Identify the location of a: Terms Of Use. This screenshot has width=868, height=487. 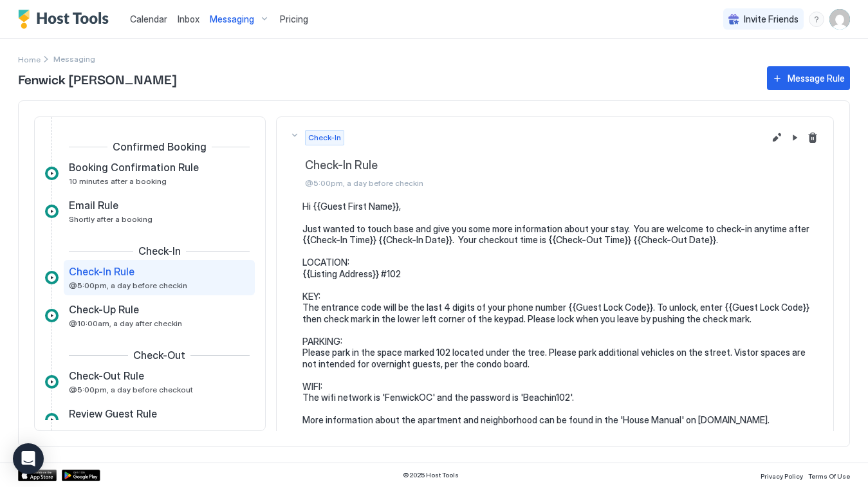
(828, 475).